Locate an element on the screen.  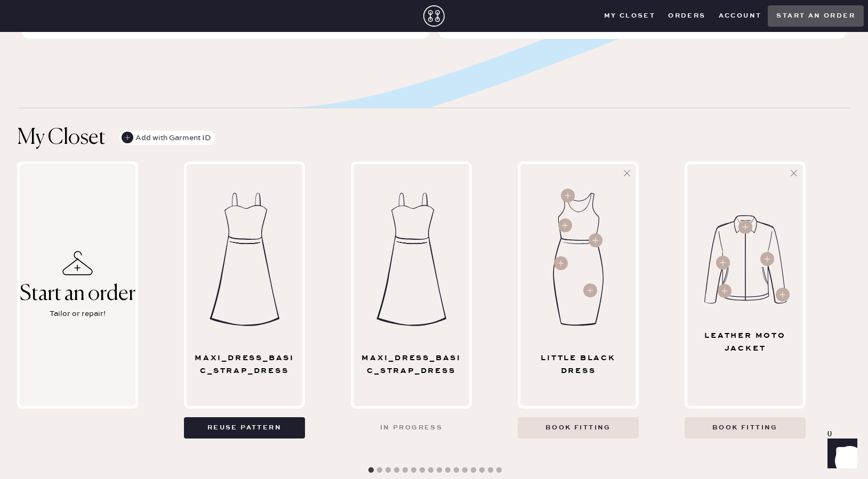
div: Add with Garment ID is located at coordinates (167, 138).